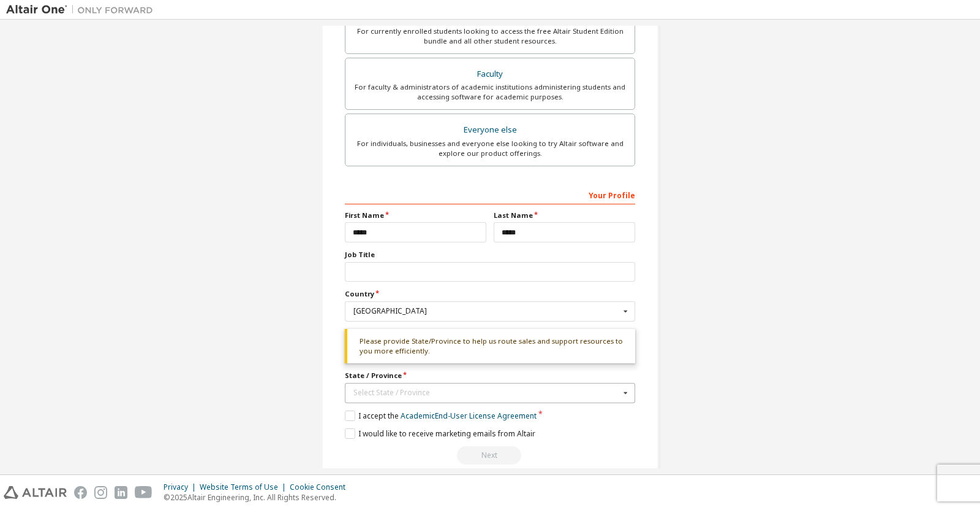  I want to click on img: Altair One, so click(83, 10).